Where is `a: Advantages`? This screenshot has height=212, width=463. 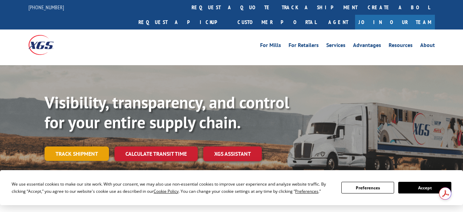
a: Advantages is located at coordinates (367, 46).